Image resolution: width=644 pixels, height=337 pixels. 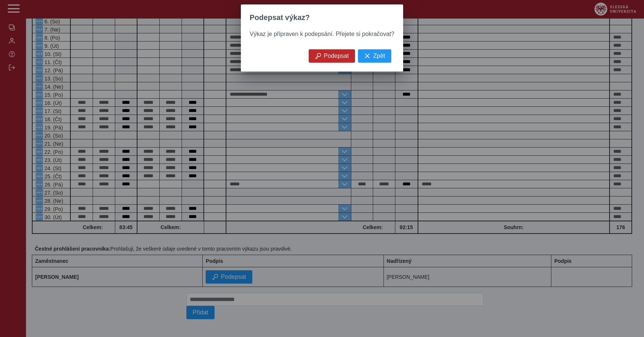 I want to click on button: Zpět, so click(x=375, y=56).